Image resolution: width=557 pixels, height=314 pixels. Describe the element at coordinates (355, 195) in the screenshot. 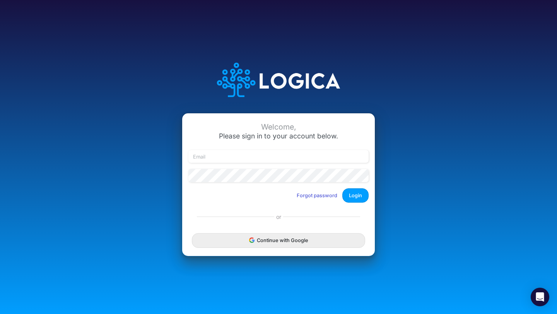

I see `button: Login` at that location.